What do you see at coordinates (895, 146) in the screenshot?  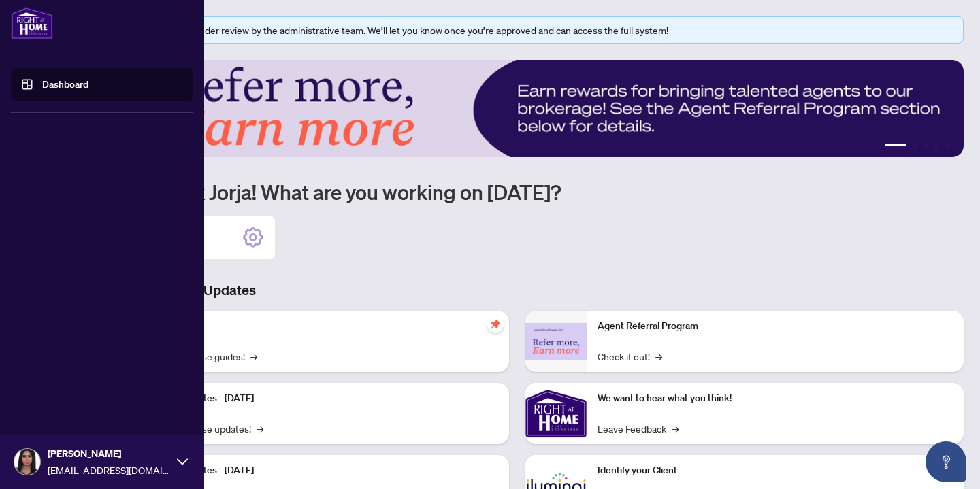 I see `button: 1` at bounding box center [895, 146].